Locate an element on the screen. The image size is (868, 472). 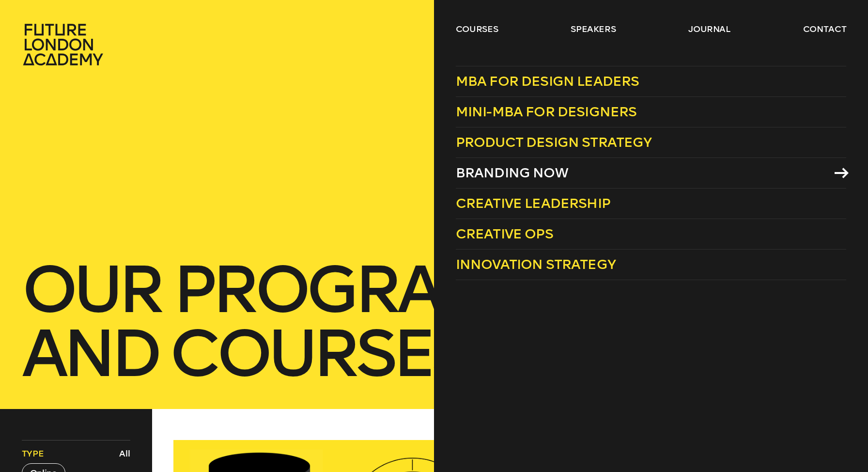
span: Creative Leadership is located at coordinates (533, 203).